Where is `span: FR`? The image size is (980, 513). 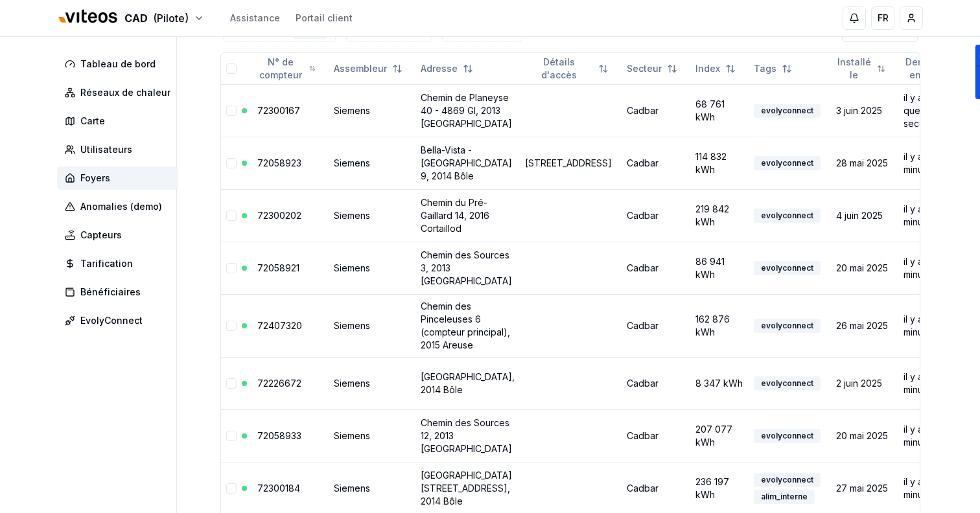 span: FR is located at coordinates (883, 18).